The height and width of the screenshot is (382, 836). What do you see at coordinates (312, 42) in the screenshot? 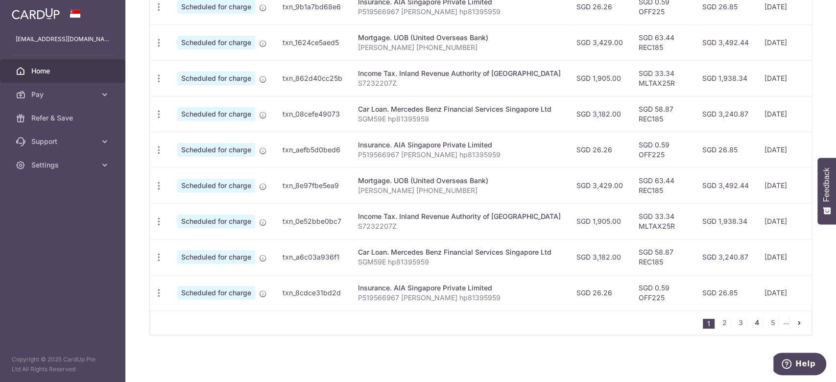
I see `td: txn_1624ce5aed5` at bounding box center [312, 42].